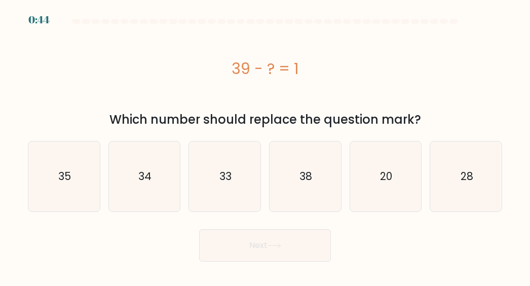 The width and height of the screenshot is (530, 286). Describe the element at coordinates (306, 176) in the screenshot. I see `text: 38` at that location.